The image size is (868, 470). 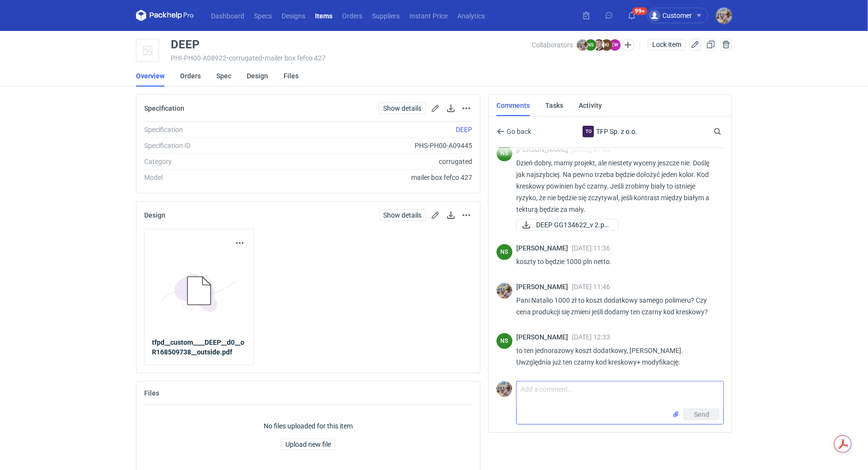 I want to click on button: Lock item, so click(x=667, y=44).